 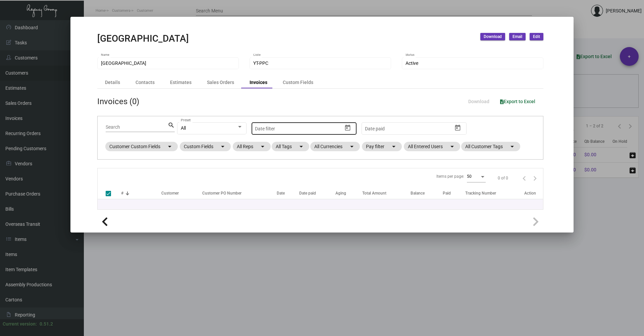 What do you see at coordinates (220, 82) in the screenshot?
I see `div: Sales Orders` at bounding box center [220, 82].